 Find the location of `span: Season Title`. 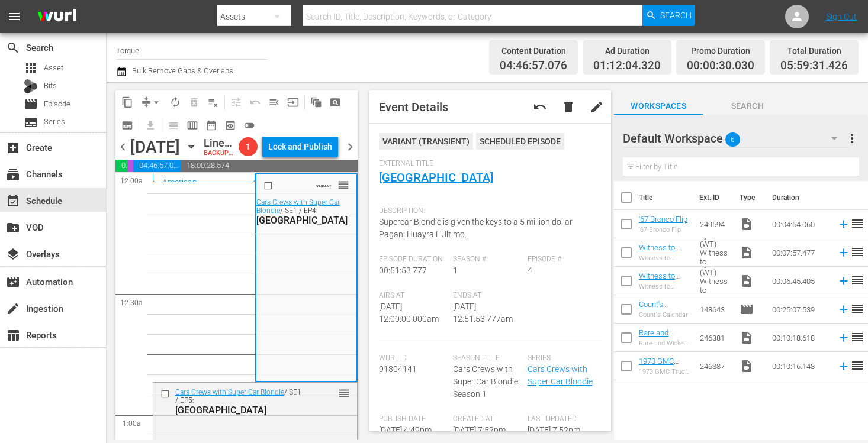

span: Season Title is located at coordinates (487, 359).